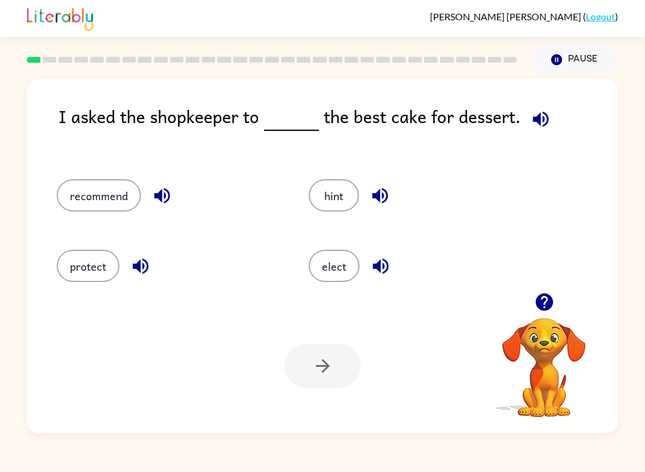 This screenshot has width=645, height=472. Describe the element at coordinates (60, 18) in the screenshot. I see `img: Literably` at that location.